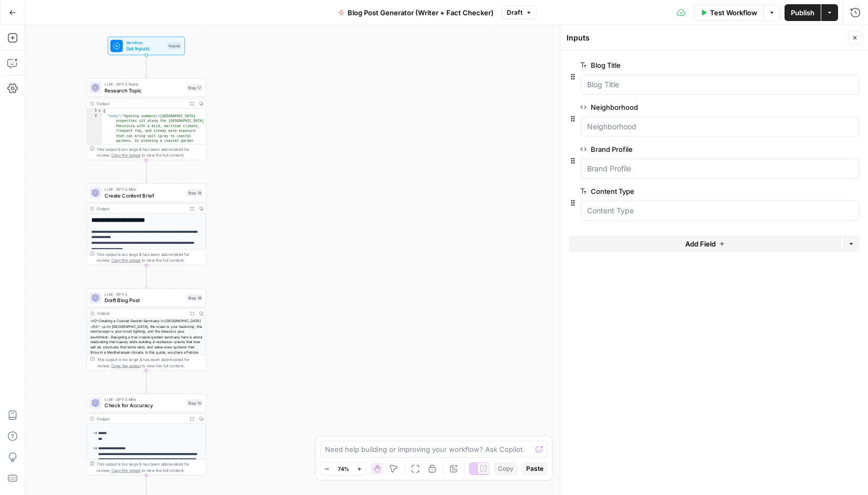 The width and height of the screenshot is (868, 495). I want to click on button: Paste, so click(535, 469).